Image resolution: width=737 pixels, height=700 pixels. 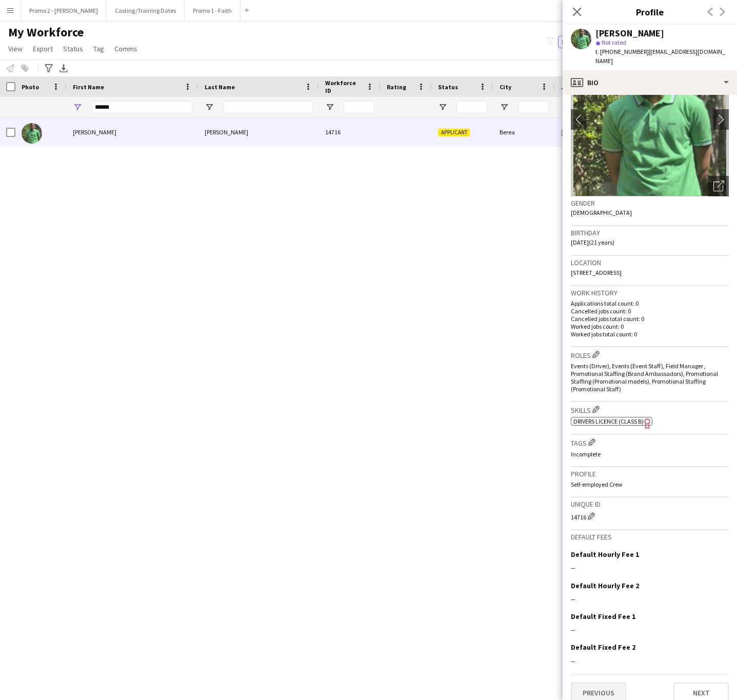 What do you see at coordinates (99, 49) in the screenshot?
I see `a: Tag` at bounding box center [99, 49].